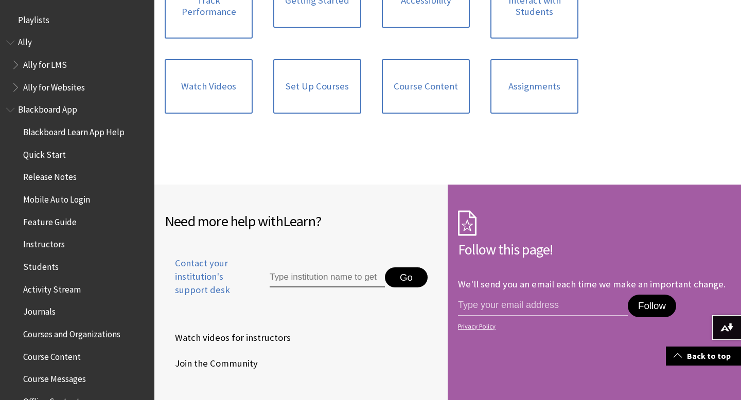  Describe the element at coordinates (39, 310) in the screenshot. I see `span: Journals` at that location.